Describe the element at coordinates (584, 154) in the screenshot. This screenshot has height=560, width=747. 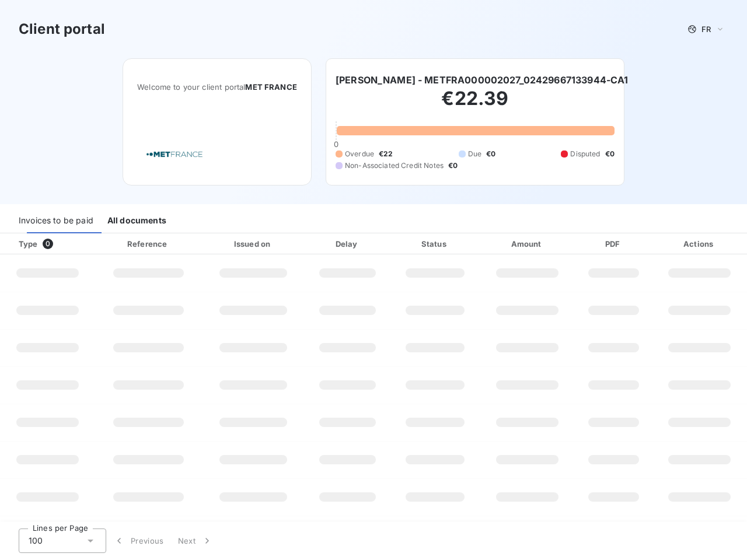
I see `span: Disputed` at that location.